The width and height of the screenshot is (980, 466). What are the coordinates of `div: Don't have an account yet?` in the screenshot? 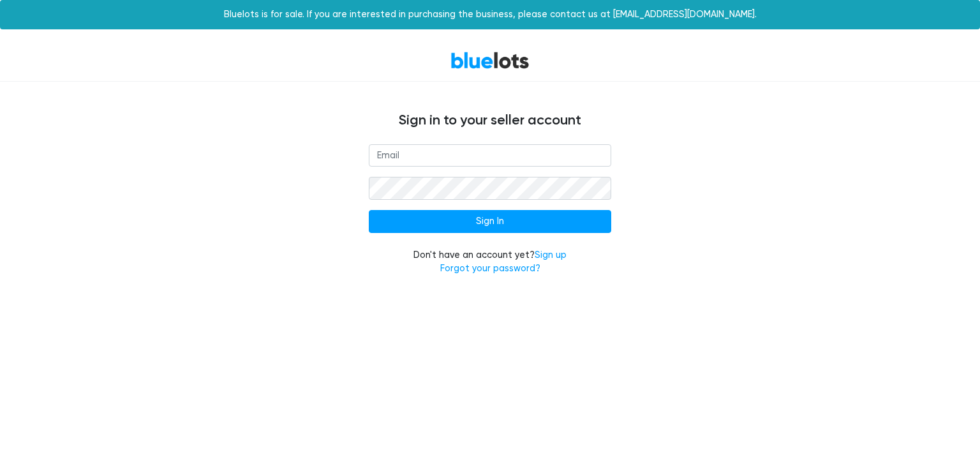 It's located at (490, 262).